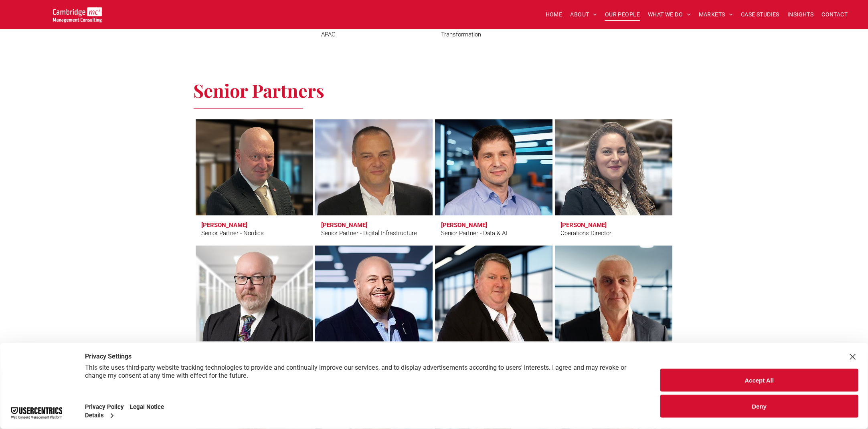  I want to click on a: Simon Brueckheimer, so click(494, 168).